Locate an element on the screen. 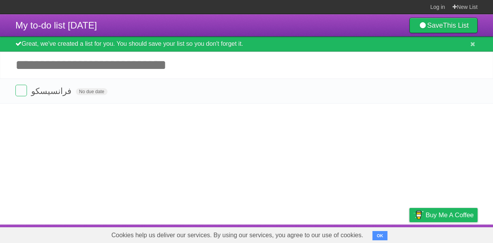 The width and height of the screenshot is (493, 243). b: This List is located at coordinates (455, 25).